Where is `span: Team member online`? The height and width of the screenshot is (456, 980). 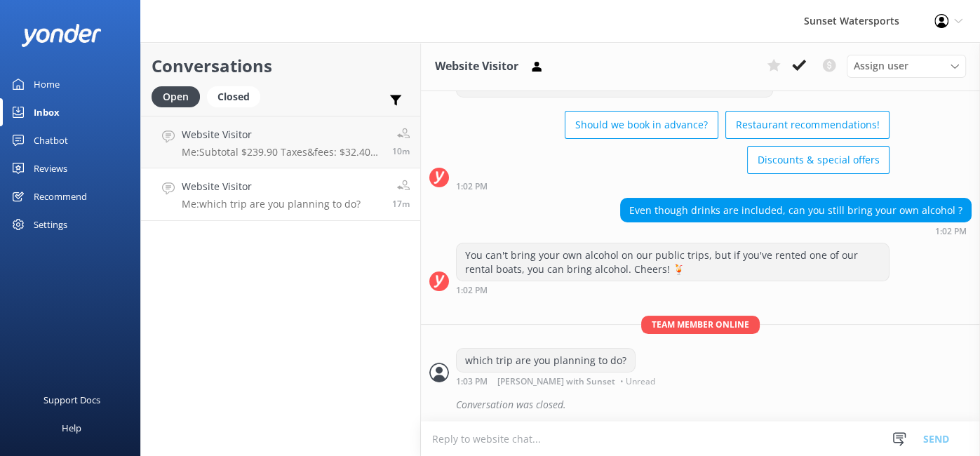
span: Team member online is located at coordinates (700, 324).